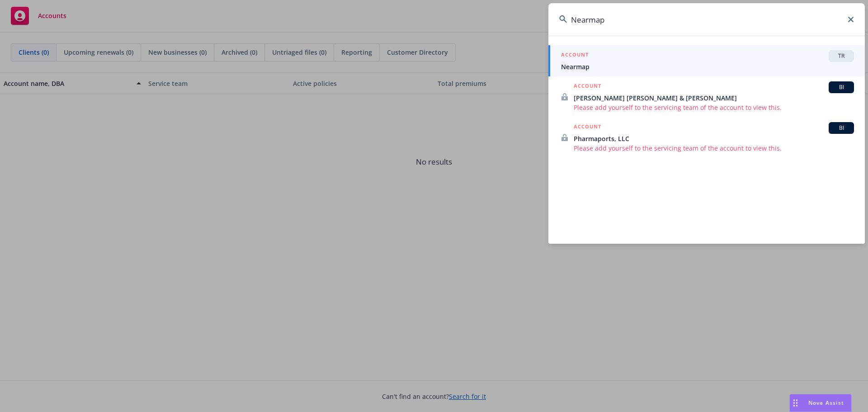 Image resolution: width=868 pixels, height=412 pixels. What do you see at coordinates (706, 19) in the screenshot?
I see `input: Search...` at bounding box center [706, 19].